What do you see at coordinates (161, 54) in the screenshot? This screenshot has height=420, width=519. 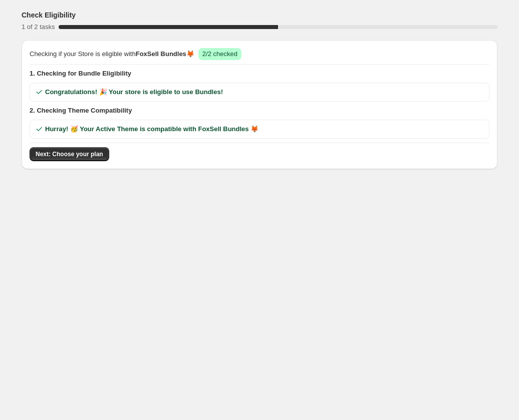 I see `span: FoxSell Bundles` at bounding box center [161, 54].